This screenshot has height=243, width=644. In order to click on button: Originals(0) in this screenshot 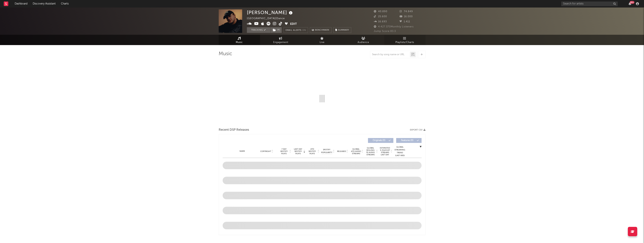, I will do `click(381, 140)`.